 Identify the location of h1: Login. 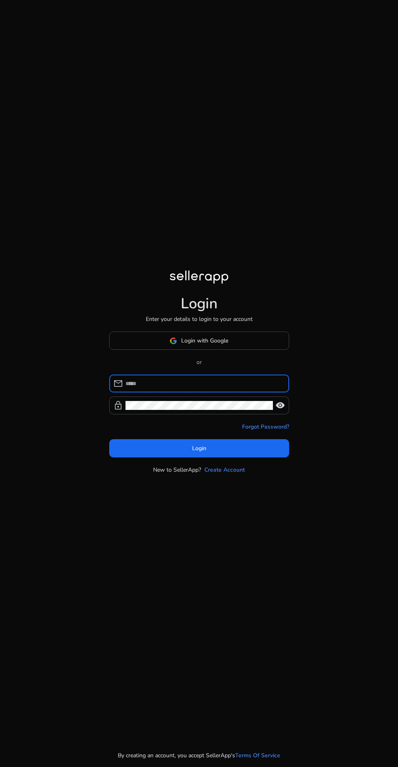
(199, 303).